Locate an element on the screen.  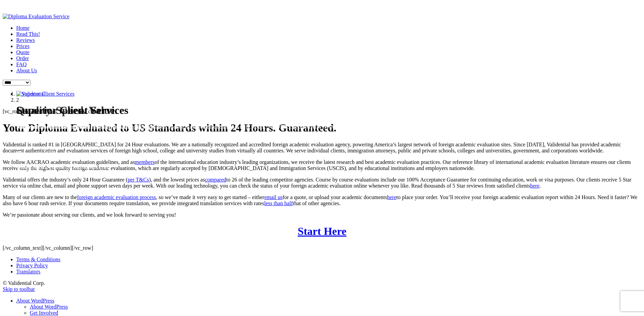
a: per T&Cs is located at coordinates (138, 180).